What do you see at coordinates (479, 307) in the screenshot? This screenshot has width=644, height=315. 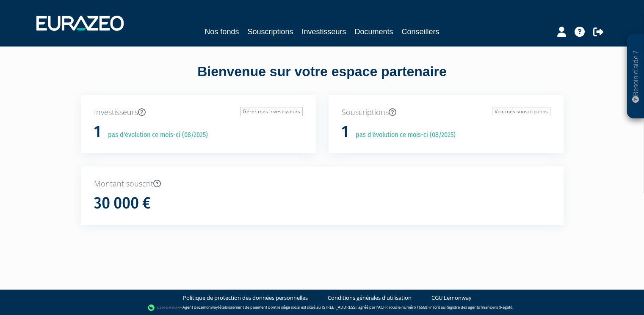 I see `a: Registre des agents financiers (Regafi)` at bounding box center [479, 307].